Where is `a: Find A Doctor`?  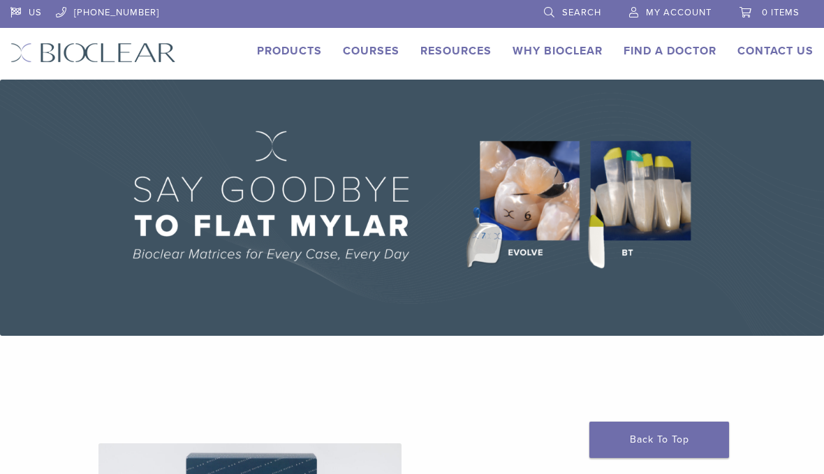 a: Find A Doctor is located at coordinates (670, 51).